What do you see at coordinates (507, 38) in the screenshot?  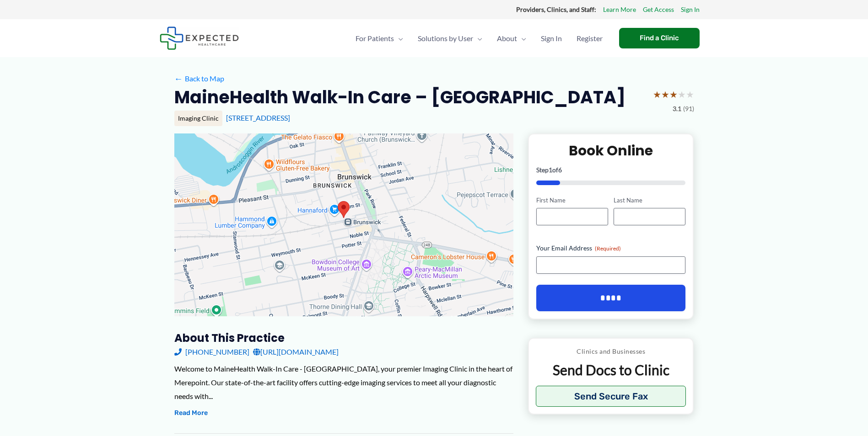 I see `span: About` at bounding box center [507, 38].